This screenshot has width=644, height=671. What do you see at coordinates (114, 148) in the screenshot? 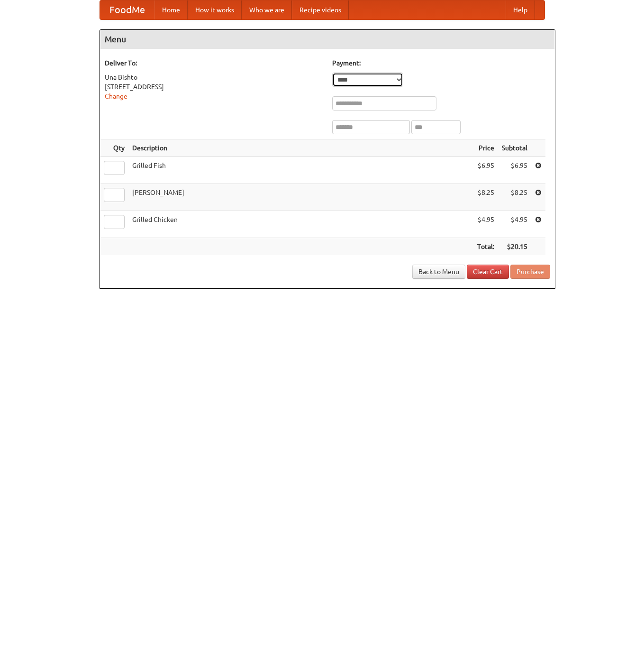
I see `th: Qty` at bounding box center [114, 148].